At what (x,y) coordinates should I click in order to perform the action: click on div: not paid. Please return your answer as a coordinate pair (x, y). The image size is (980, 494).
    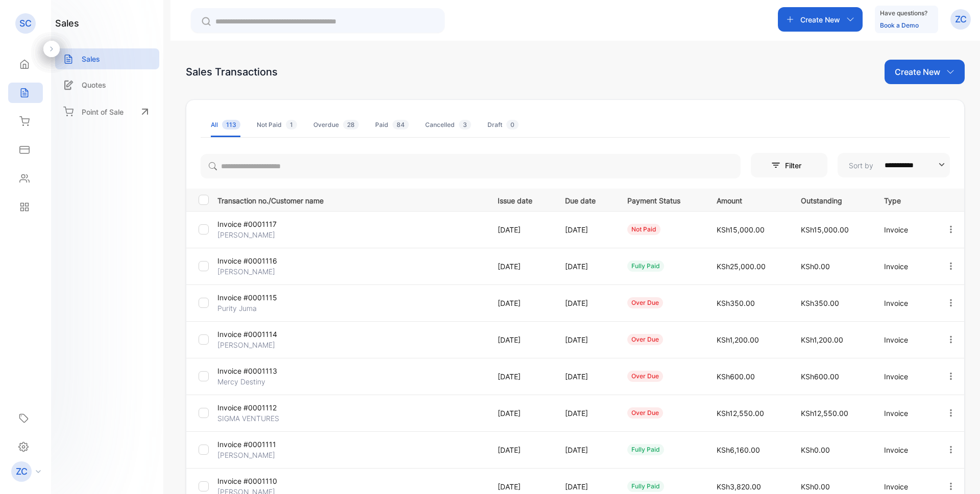
    Looking at the image, I should click on (644, 229).